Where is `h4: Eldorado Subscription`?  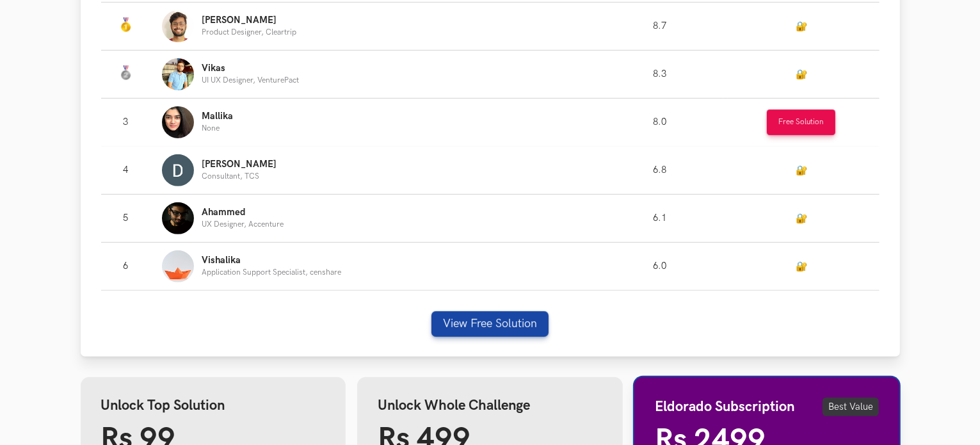 h4: Eldorado Subscription is located at coordinates (724, 407).